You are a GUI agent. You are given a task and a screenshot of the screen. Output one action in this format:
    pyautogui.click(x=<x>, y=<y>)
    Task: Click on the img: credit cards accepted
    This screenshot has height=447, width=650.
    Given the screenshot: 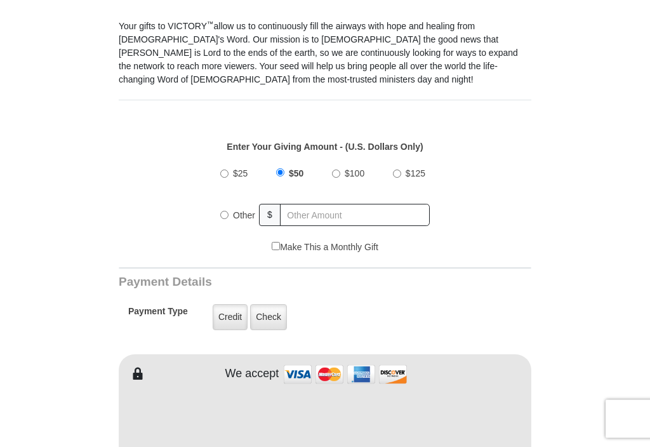 What is the action you would take?
    pyautogui.click(x=345, y=374)
    